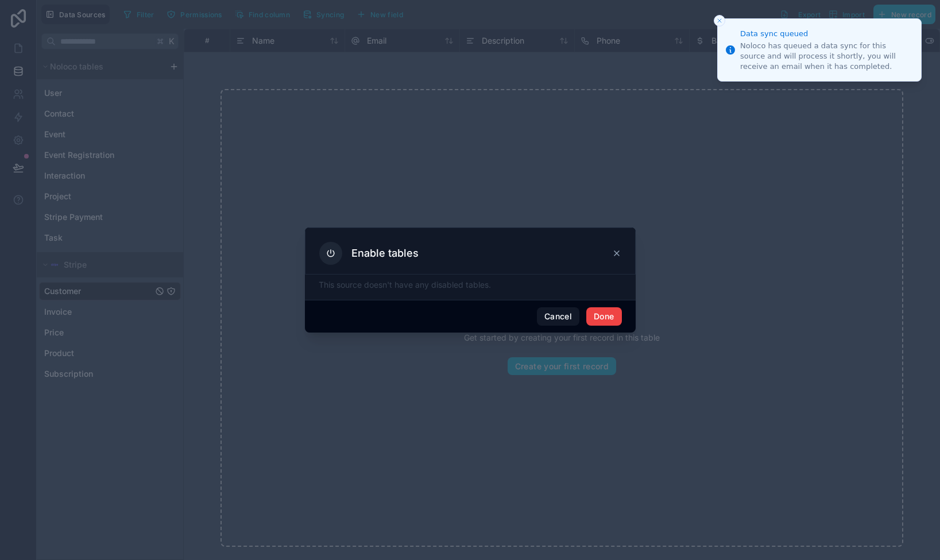  Describe the element at coordinates (826, 56) in the screenshot. I see `div: Noloco has queued a data sync for this source and will process it shortly, you will receive an em...` at that location.